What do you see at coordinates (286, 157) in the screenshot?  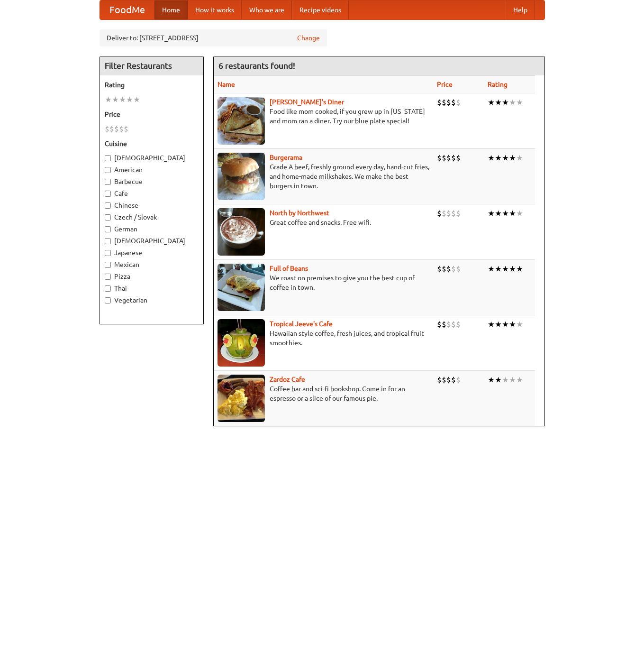 I see `a: Burgerama` at bounding box center [286, 157].